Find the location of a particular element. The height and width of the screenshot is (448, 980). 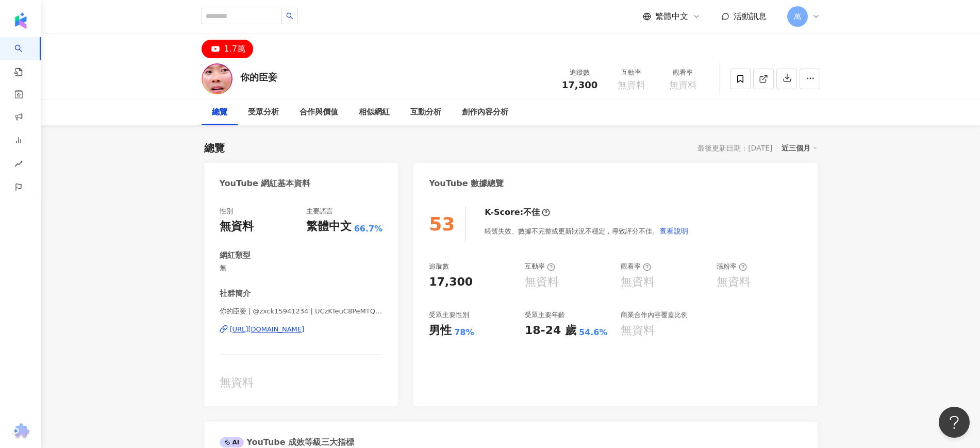

div: 網紅類型 is located at coordinates (235, 255).